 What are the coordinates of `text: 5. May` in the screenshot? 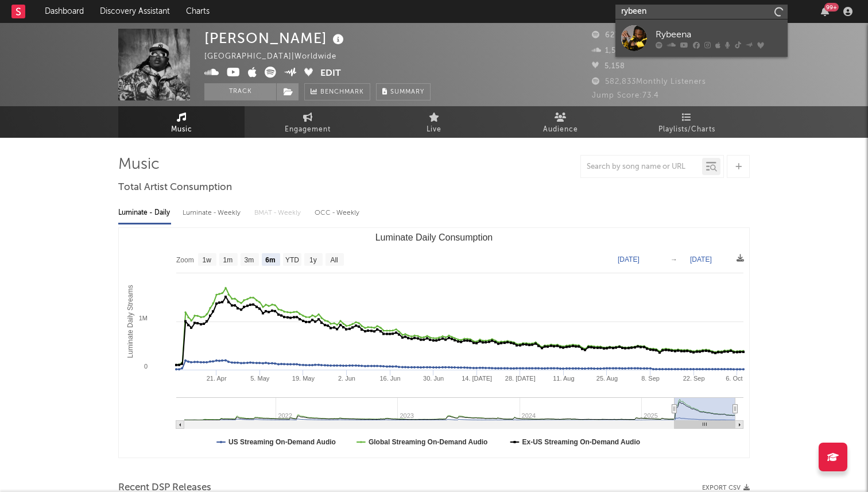 It's located at (260, 379).